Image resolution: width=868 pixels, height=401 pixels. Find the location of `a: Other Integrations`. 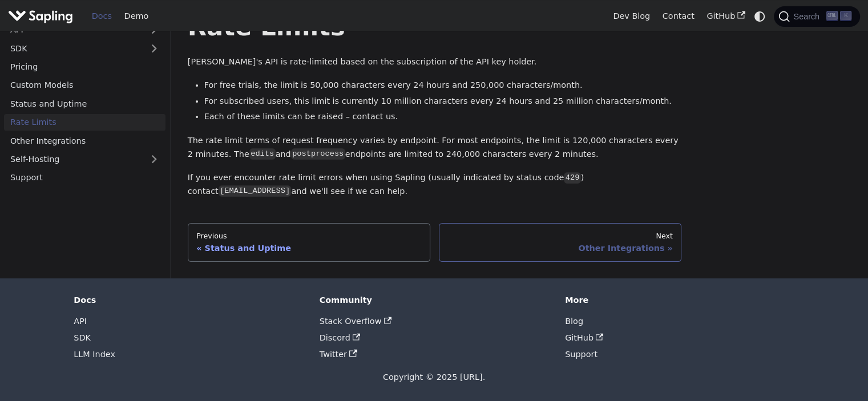

a: Other Integrations is located at coordinates (85, 140).